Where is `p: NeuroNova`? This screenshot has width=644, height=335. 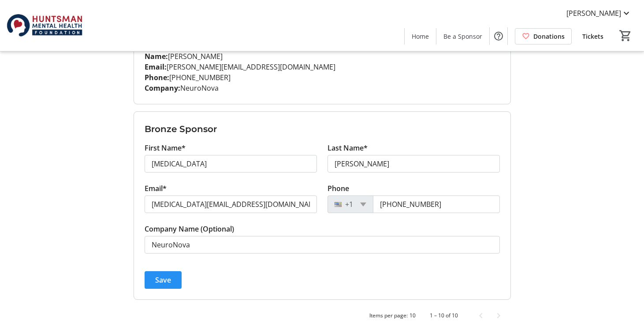 p: NeuroNova is located at coordinates (322, 88).